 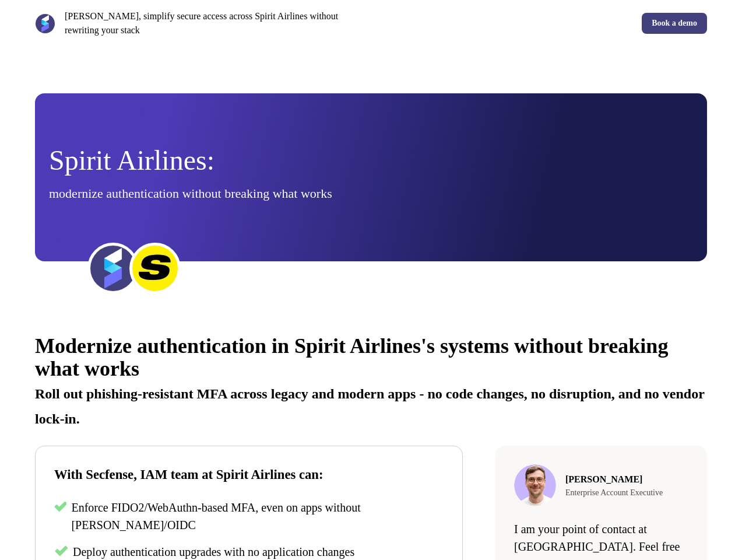 I want to click on span: Deploy authentication upgrades with no application changes, so click(x=213, y=552).